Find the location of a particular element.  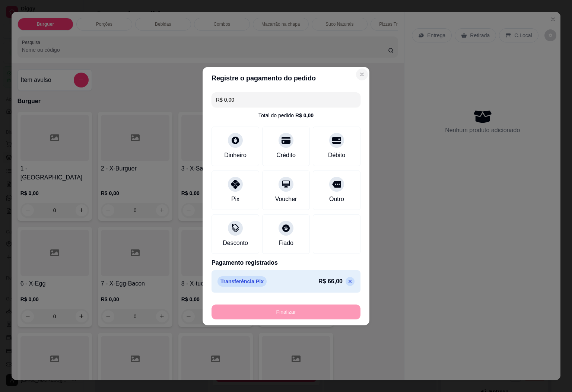

div: Fiado is located at coordinates (286, 243).